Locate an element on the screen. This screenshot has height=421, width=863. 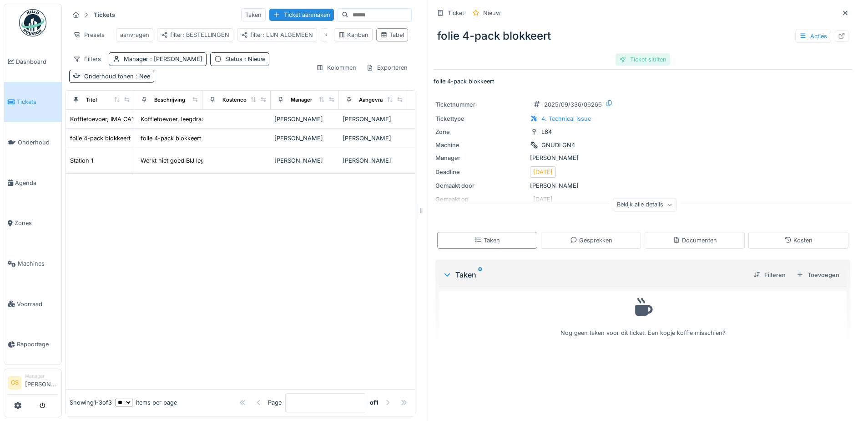
div: Zone is located at coordinates (481, 132).